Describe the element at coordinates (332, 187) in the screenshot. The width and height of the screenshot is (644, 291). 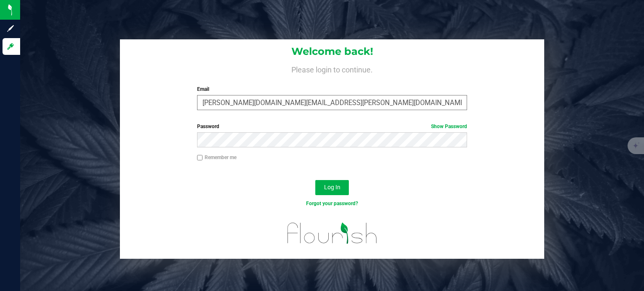
I see `span: Log In` at that location.